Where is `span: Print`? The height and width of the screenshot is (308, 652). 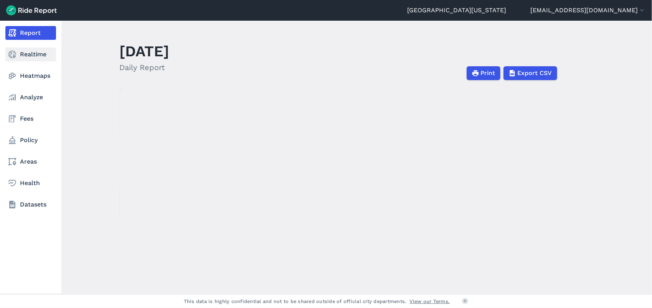 span: Print is located at coordinates (488, 73).